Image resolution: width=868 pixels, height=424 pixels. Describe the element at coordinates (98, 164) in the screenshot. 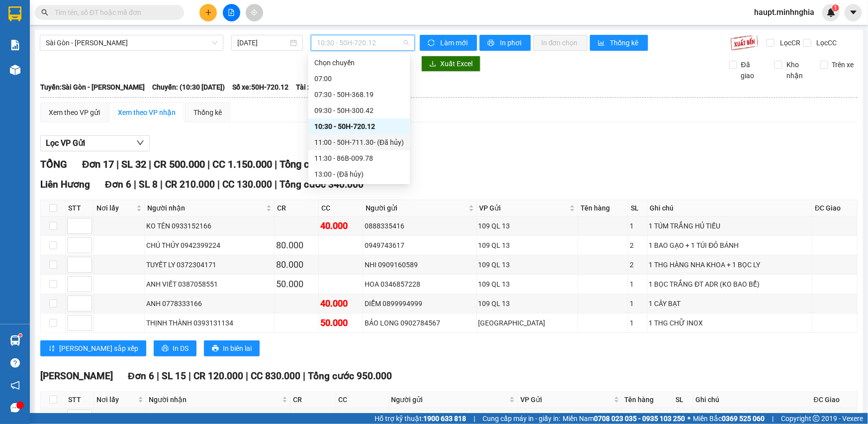

I see `span: Đơn 17` at that location.